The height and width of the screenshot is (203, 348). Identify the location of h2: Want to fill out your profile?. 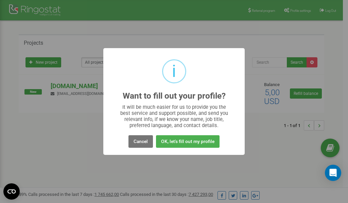
(174, 96).